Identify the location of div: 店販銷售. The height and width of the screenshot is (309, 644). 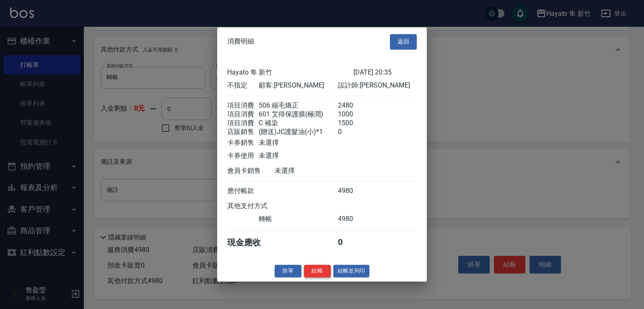
(243, 132).